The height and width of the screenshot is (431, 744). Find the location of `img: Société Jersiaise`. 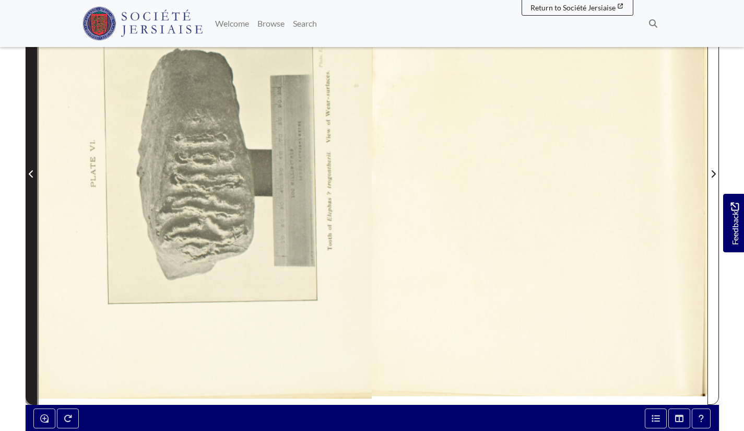

img: Société Jersiaise is located at coordinates (143, 23).